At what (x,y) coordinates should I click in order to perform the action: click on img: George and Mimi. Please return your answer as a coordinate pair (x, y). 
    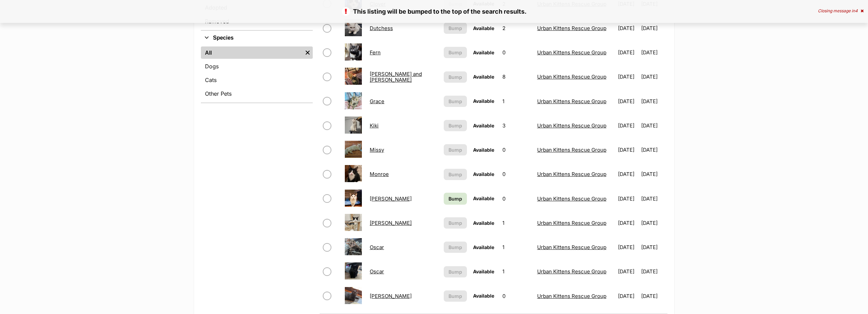
    Looking at the image, I should click on (353, 76).